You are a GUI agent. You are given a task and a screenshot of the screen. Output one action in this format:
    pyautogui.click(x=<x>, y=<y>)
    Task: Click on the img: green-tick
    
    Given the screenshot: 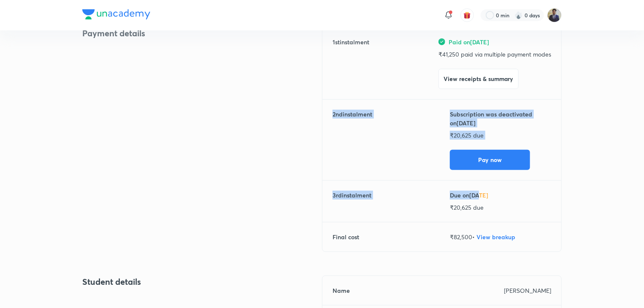 What is the action you would take?
    pyautogui.click(x=442, y=42)
    